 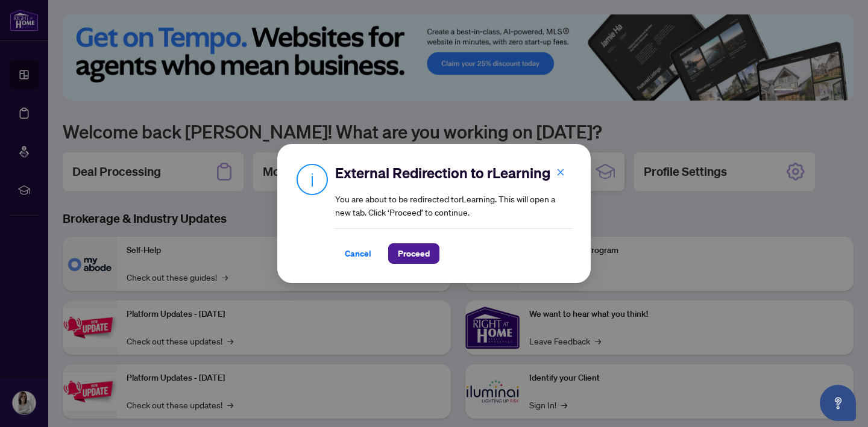 What do you see at coordinates (312, 179) in the screenshot?
I see `img: Info Icon` at bounding box center [312, 179].